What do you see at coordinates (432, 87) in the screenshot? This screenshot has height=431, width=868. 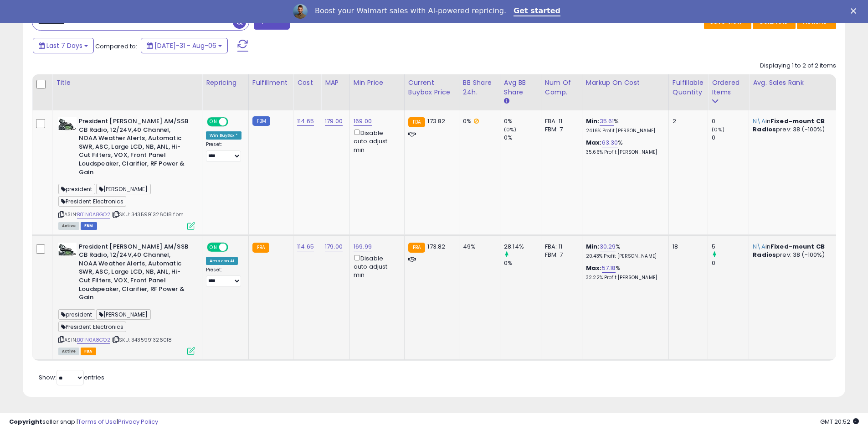 I see `div: Current Buybox Price` at bounding box center [432, 87].